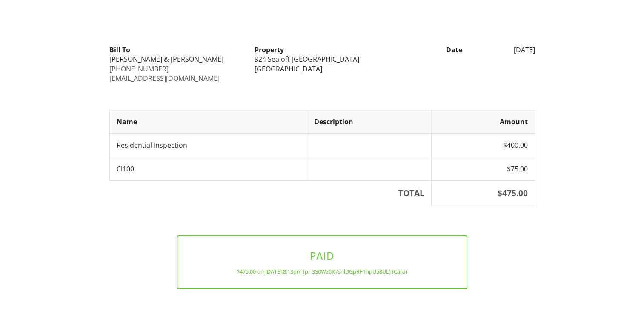 The height and width of the screenshot is (314, 644). I want to click on td: $400.00, so click(482, 145).